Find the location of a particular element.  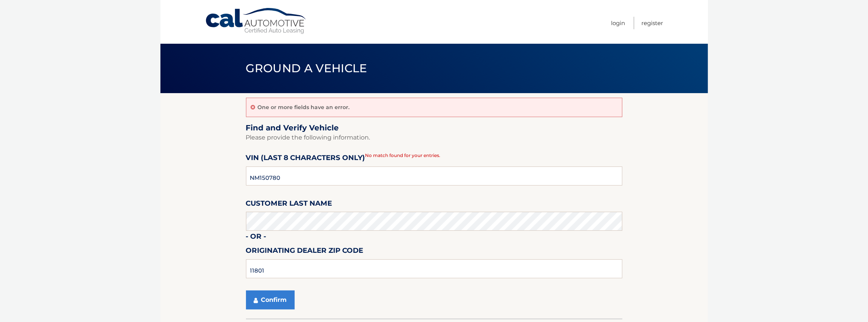

button: Confirm is located at coordinates (270, 300).